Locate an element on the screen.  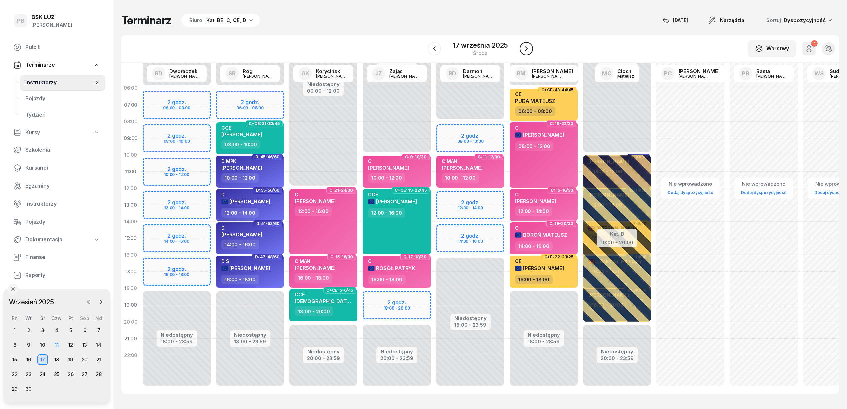
span: Terminarze is located at coordinates (40, 65).